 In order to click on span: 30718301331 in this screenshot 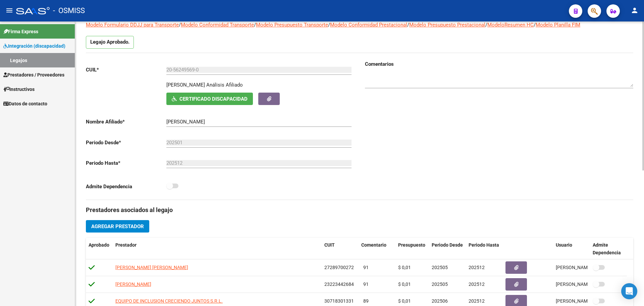, I will do `click(339, 301)`.